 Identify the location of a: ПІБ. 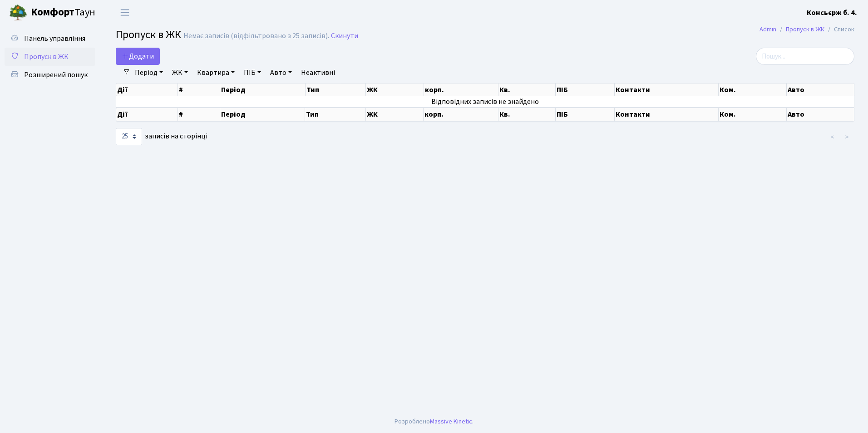
(253, 73).